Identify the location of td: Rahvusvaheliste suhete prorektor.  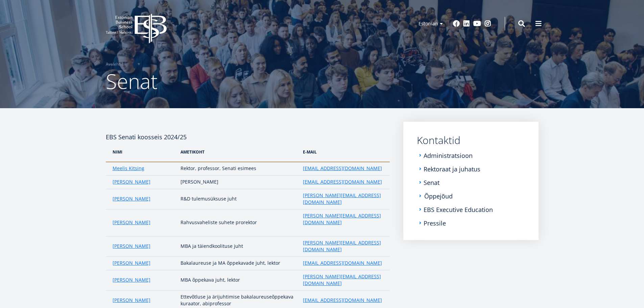
(238, 223).